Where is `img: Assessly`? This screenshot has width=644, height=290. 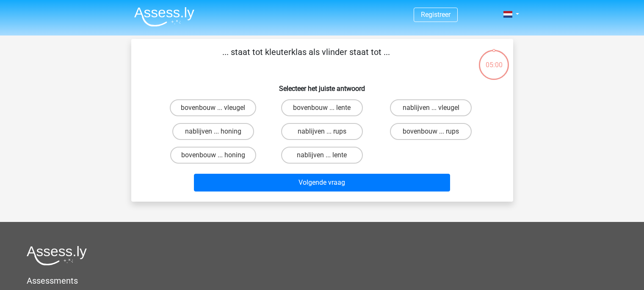
img: Assessly is located at coordinates (164, 16).